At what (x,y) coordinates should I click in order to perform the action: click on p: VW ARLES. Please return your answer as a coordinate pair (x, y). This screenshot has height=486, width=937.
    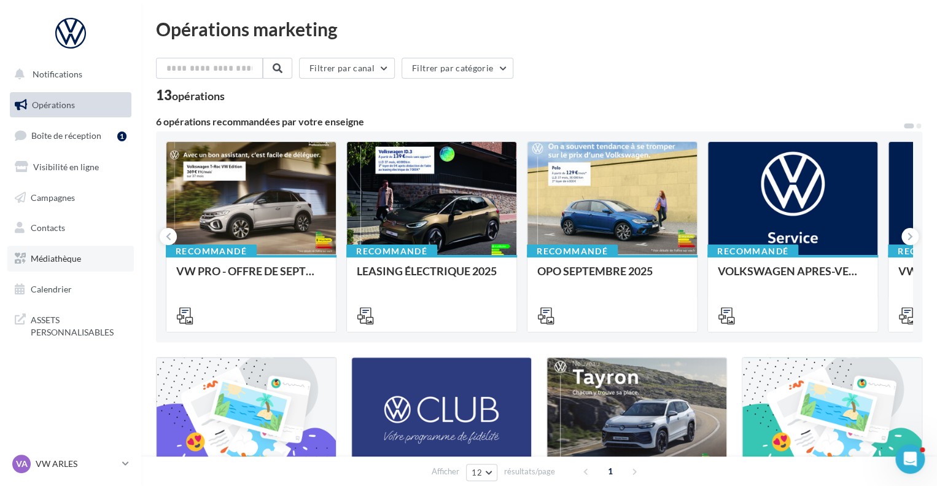
    Looking at the image, I should click on (76, 464).